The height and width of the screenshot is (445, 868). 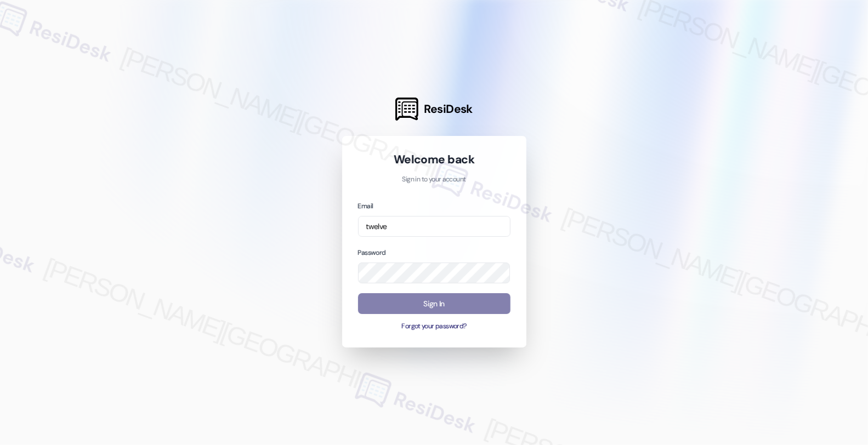 What do you see at coordinates (434, 326) in the screenshot?
I see `button: Forgot your password?` at bounding box center [434, 326].